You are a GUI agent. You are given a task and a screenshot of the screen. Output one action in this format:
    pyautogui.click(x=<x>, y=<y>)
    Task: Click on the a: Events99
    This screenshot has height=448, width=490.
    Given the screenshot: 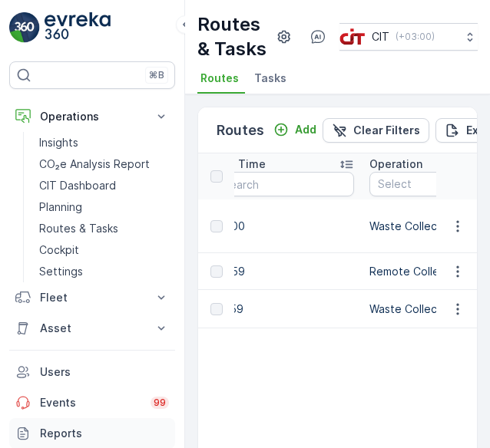 What is the action you would take?
    pyautogui.click(x=92, y=403)
    